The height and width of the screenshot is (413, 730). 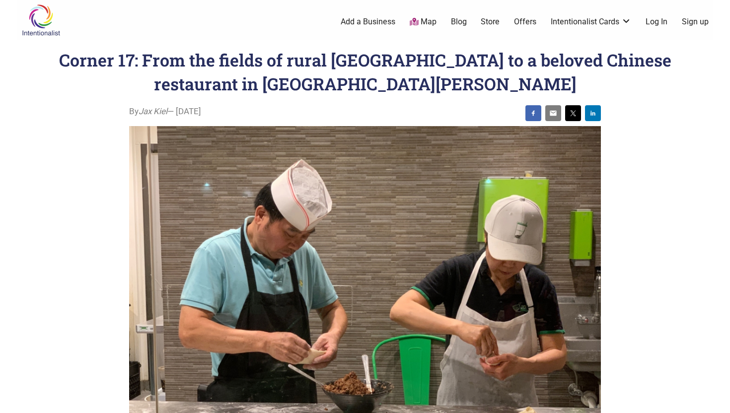 I want to click on img: twitter sharing button, so click(x=573, y=113).